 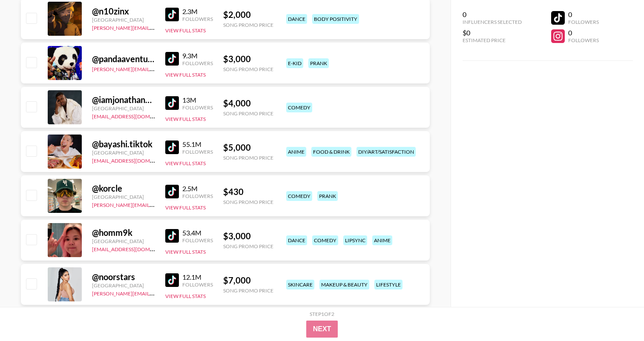 I want to click on div: body positivity, so click(x=336, y=19).